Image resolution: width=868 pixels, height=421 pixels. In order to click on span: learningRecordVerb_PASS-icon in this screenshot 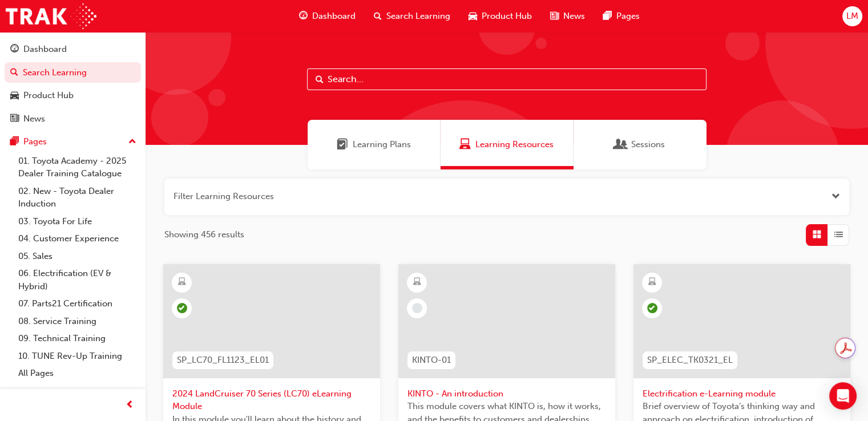, I will do `click(182, 308)`.